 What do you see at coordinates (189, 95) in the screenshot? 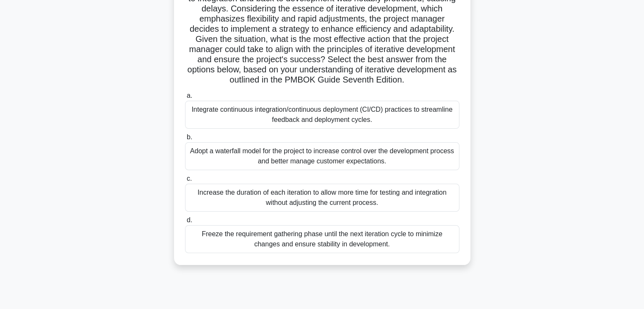
I see `span: a.` at bounding box center [189, 95].